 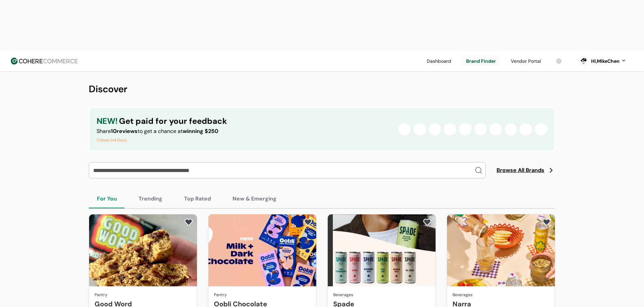 I want to click on span: to get a chance at, so click(x=160, y=131).